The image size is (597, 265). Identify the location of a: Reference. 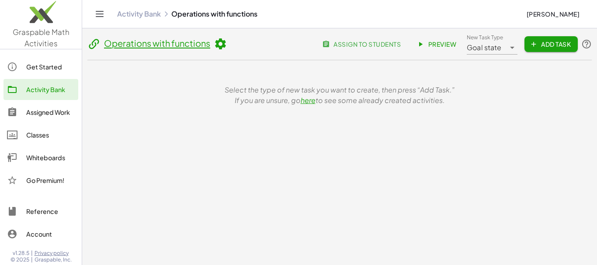
(41, 211).